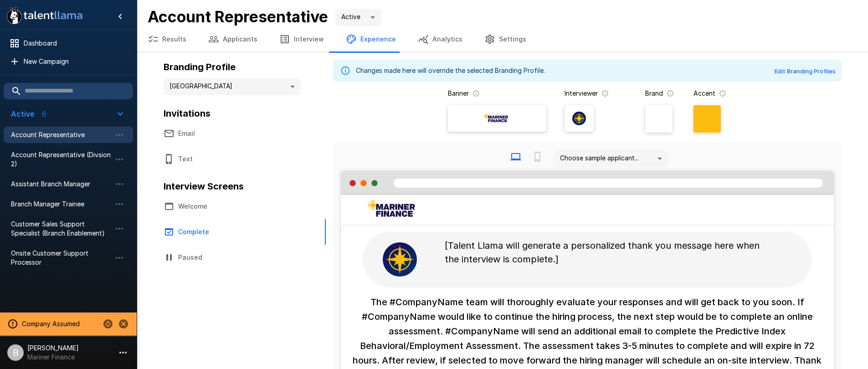 This screenshot has height=369, width=868. I want to click on button: Applicants, so click(233, 39).